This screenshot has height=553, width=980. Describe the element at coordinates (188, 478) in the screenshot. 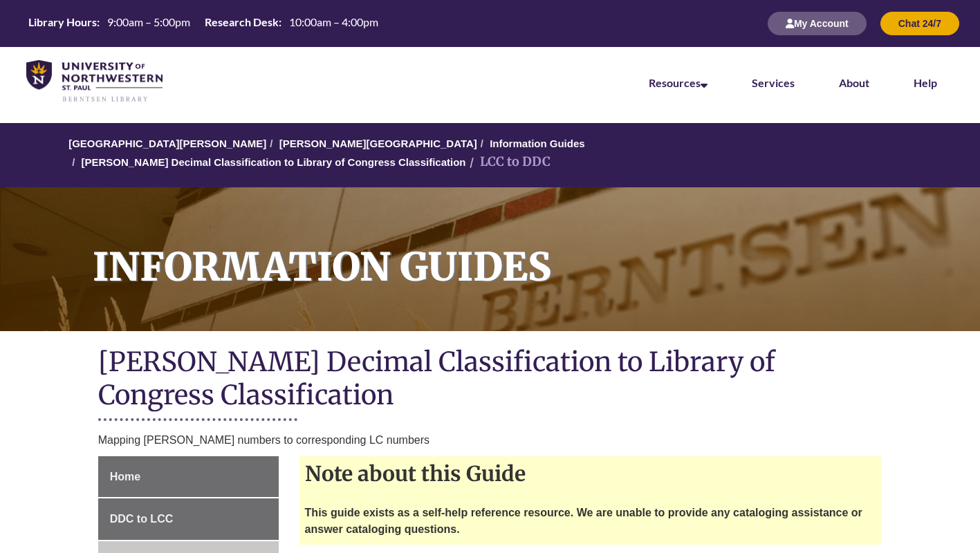

I see `a: Home` at that location.